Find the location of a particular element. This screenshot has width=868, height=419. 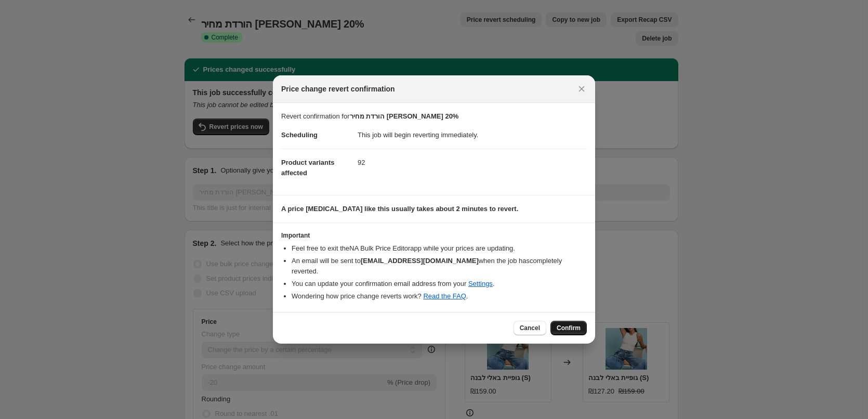

li: Feel free to exit the NA Bulk Price Editor app while your prices are updating. is located at coordinates (439, 248).